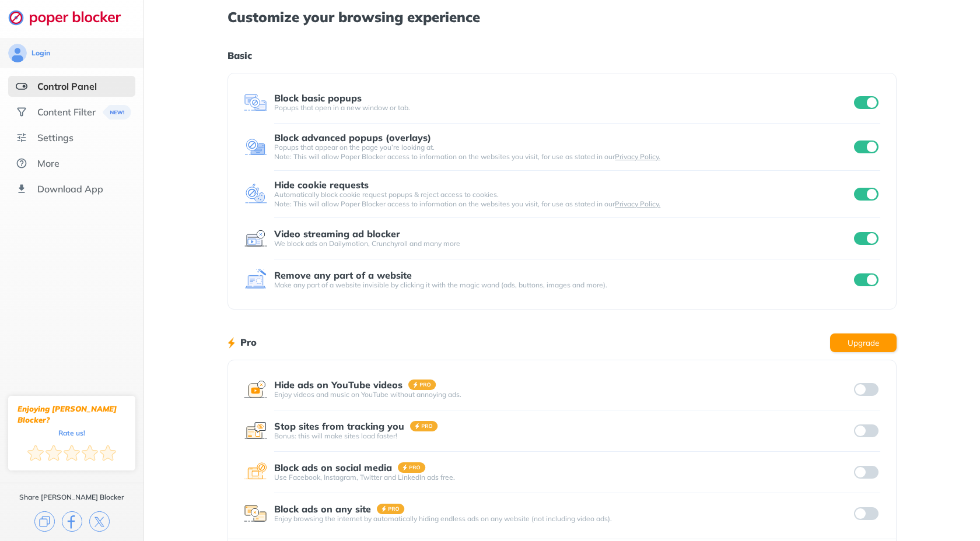 The height and width of the screenshot is (541, 980). Describe the element at coordinates (99, 522) in the screenshot. I see `img: x.svg` at that location.